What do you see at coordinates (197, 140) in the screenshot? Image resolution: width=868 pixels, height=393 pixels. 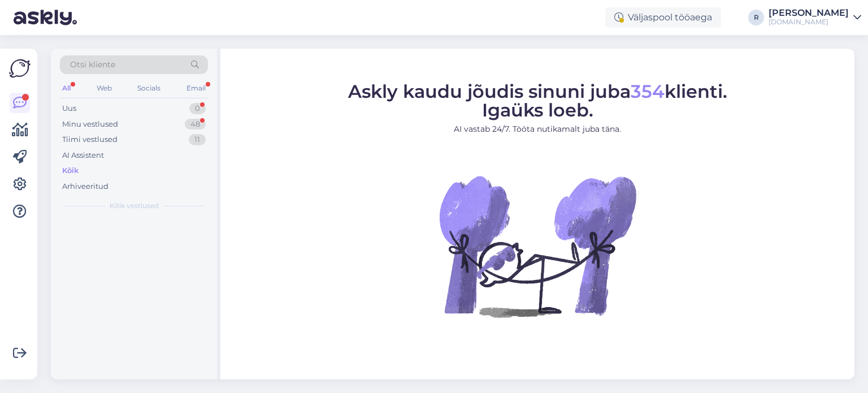 I see `div: 11` at bounding box center [197, 140].